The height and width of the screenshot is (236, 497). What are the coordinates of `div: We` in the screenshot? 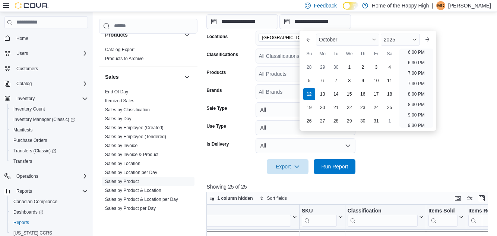 It's located at (350, 54).